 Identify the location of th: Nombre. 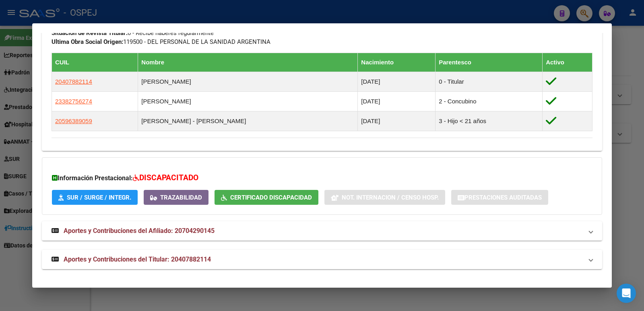
(248, 62).